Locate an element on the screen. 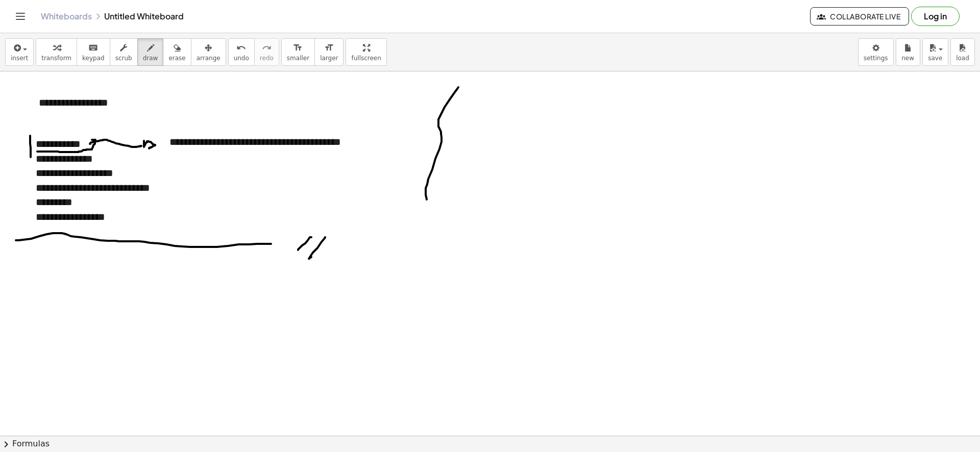 This screenshot has height=452, width=980. span: Collaborate Live is located at coordinates (860, 16).